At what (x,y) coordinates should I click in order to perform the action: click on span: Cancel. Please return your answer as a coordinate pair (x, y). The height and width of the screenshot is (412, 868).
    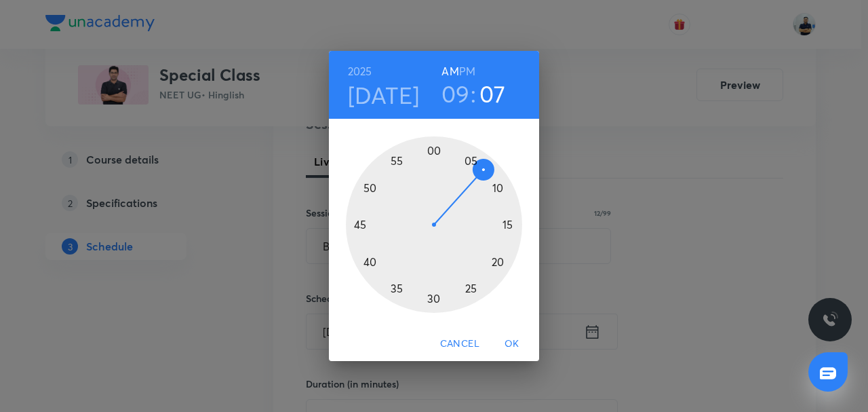
    Looking at the image, I should click on (460, 344).